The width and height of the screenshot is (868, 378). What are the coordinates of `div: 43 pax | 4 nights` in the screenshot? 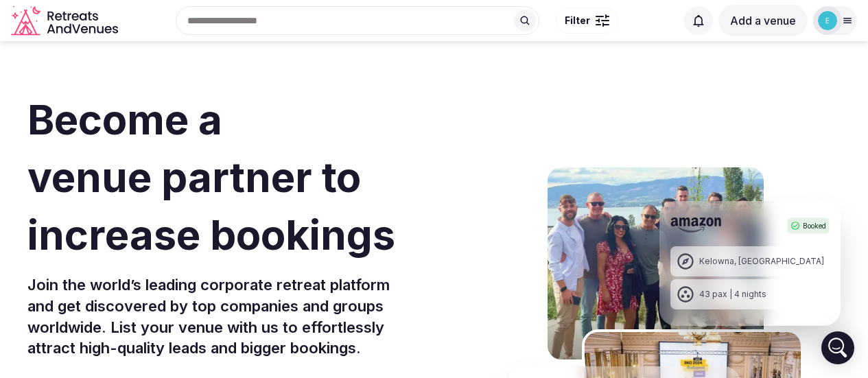 It's located at (733, 294).